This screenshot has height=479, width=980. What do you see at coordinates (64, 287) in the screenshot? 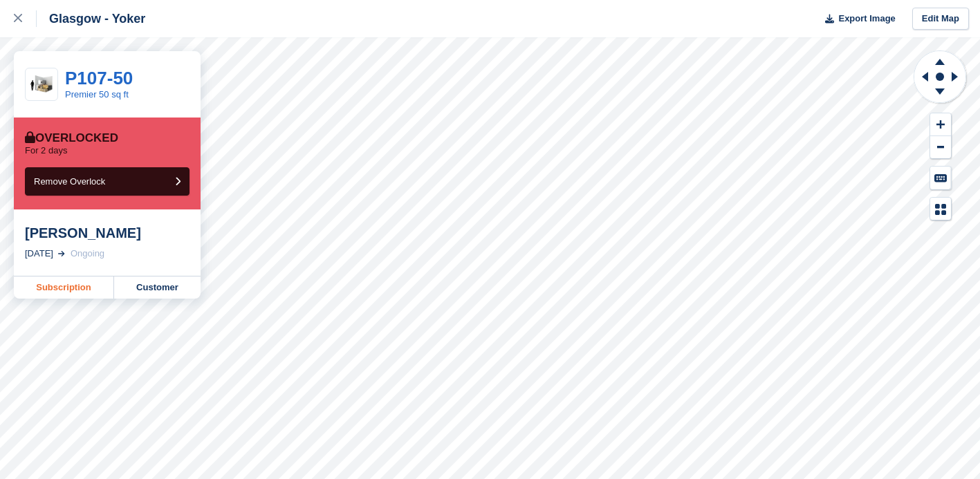
I see `a: Subscription` at bounding box center [64, 287].